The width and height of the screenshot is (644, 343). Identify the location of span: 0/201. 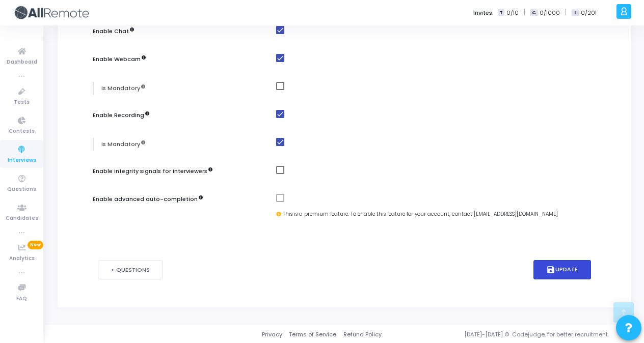
(588, 13).